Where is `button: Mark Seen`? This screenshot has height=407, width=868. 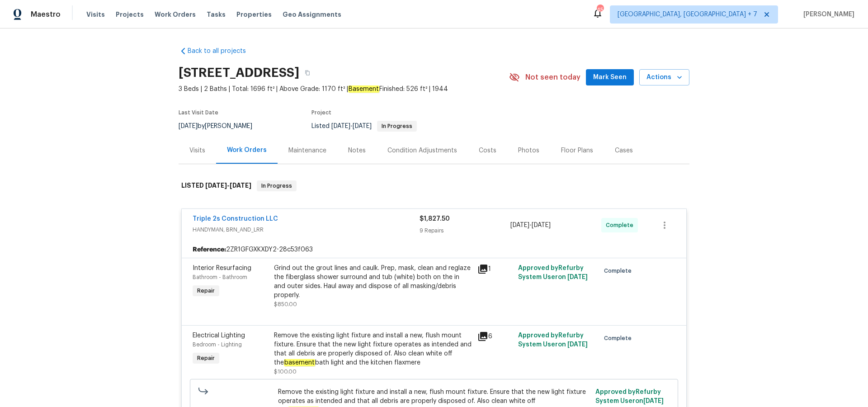
button: Mark Seen is located at coordinates (610, 78).